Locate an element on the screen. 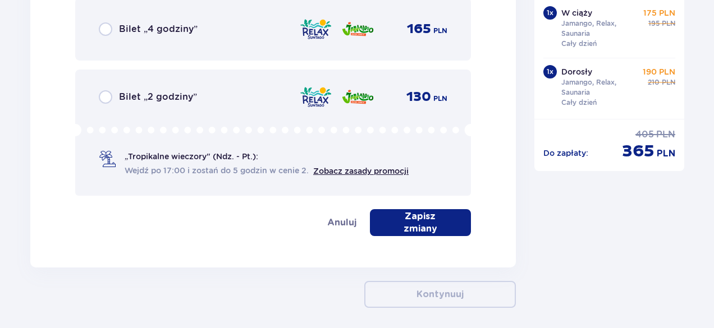 This screenshot has height=328, width=714. p: Zapisz zmiany is located at coordinates (420, 223).